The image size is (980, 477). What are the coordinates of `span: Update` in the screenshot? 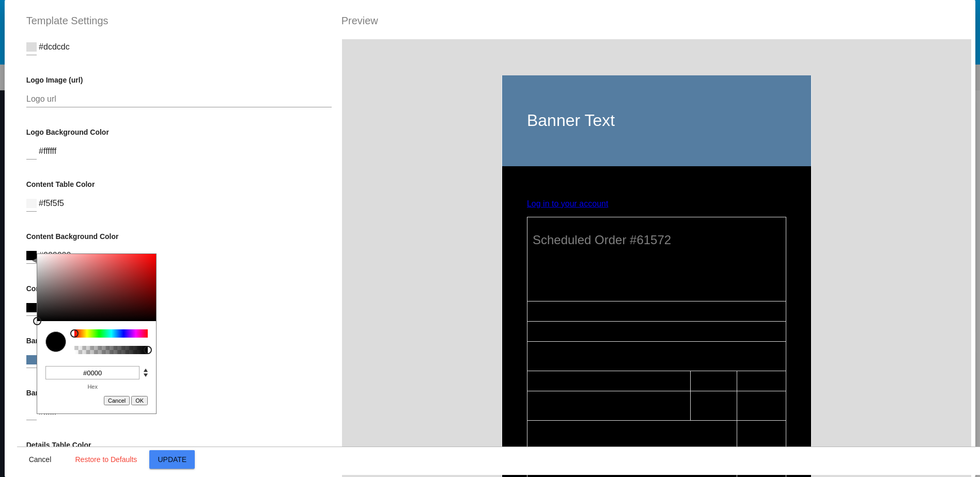 It's located at (172, 459).